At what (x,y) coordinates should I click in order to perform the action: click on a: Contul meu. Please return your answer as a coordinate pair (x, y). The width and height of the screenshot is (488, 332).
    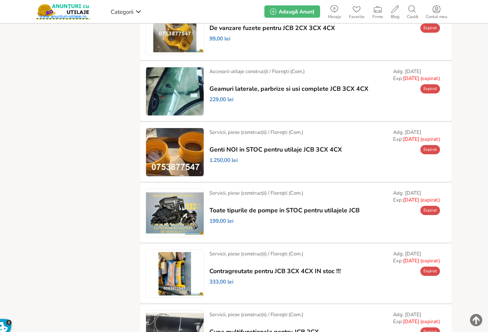
    Looking at the image, I should click on (437, 12).